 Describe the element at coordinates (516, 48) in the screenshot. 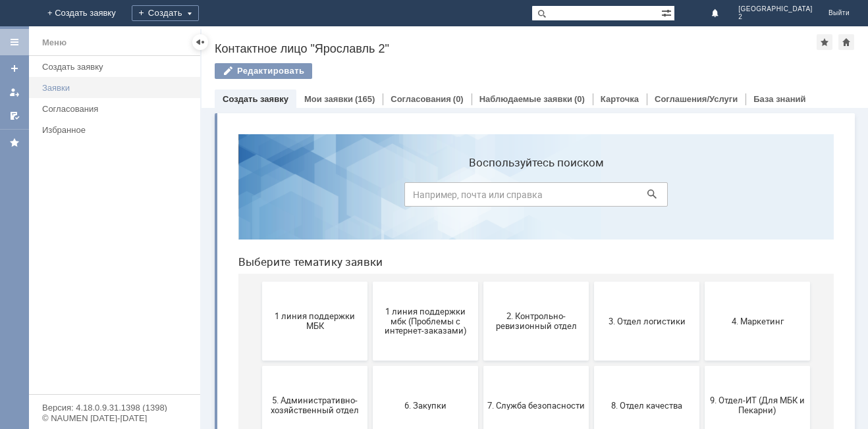

I see `div: Контактное лицо "Ярославль 2"` at that location.